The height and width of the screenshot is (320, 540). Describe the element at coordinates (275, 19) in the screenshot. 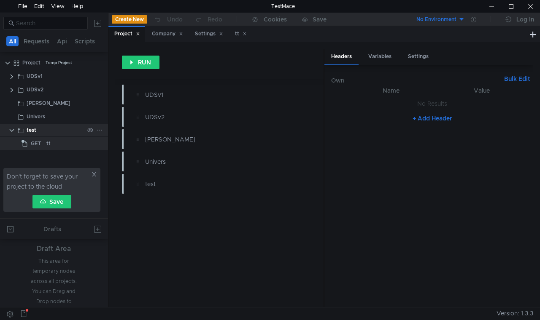

I see `div: Cookies` at that location.